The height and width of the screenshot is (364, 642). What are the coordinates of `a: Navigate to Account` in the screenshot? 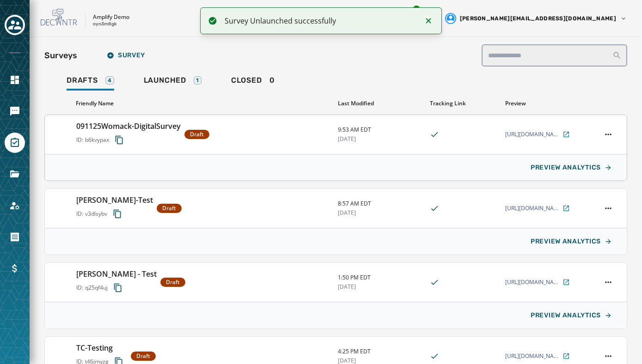 It's located at (15, 206).